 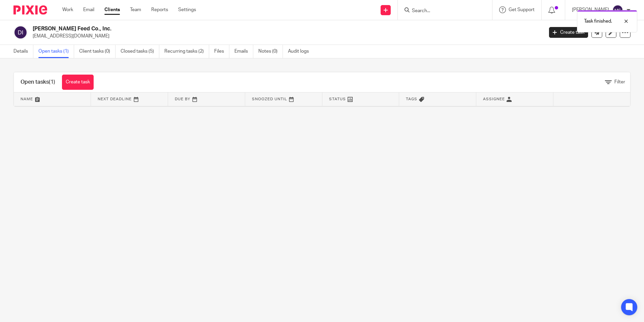 I want to click on a: Closed tasks (5), so click(x=140, y=51).